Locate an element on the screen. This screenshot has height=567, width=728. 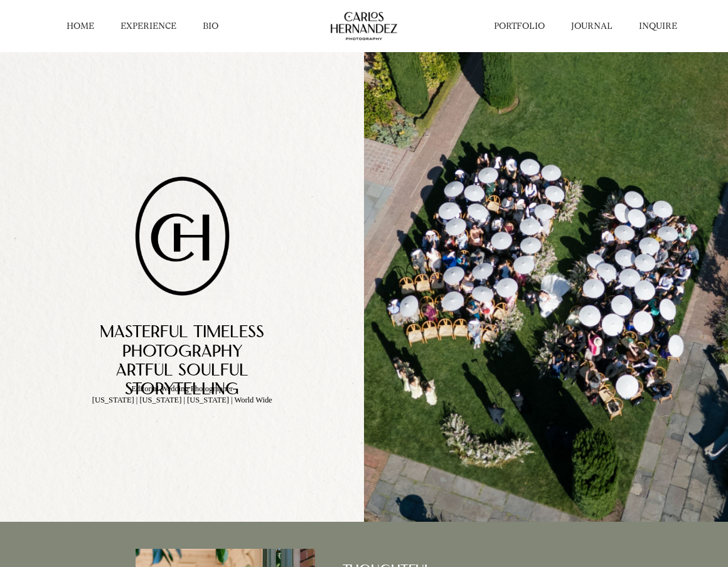
a: INQUIRE is located at coordinates (658, 26).